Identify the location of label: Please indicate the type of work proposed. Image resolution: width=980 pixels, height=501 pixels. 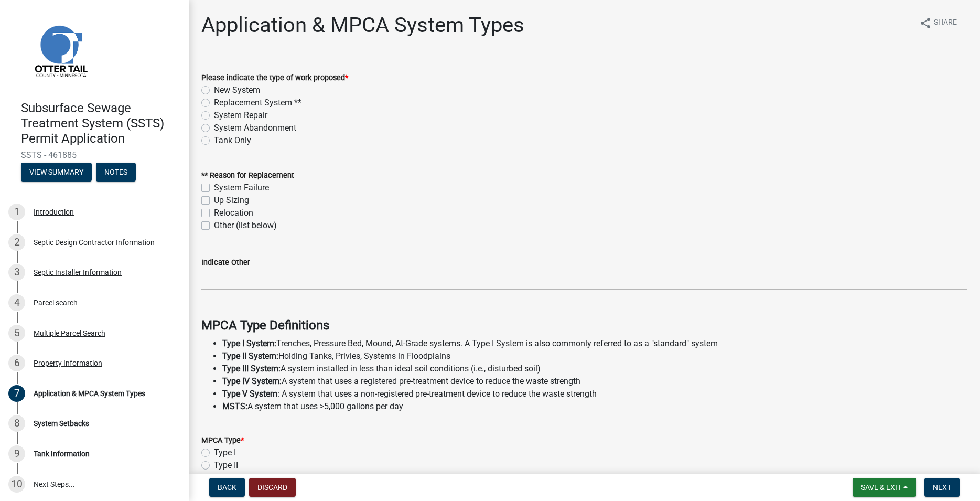
(275, 78).